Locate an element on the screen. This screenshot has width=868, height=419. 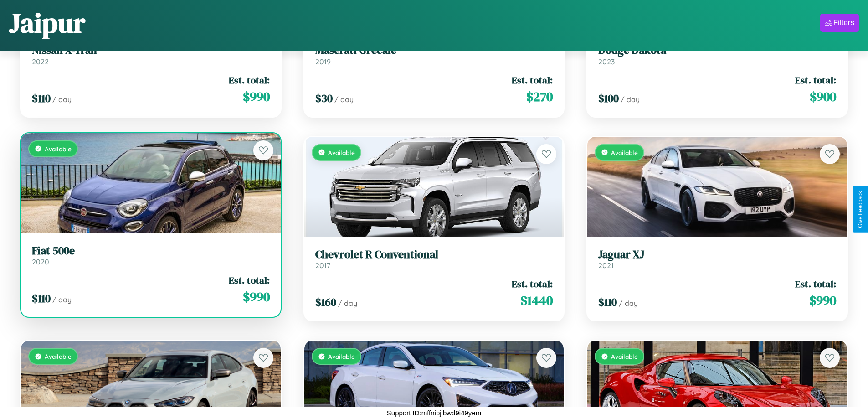
div: Filters is located at coordinates (844, 23).